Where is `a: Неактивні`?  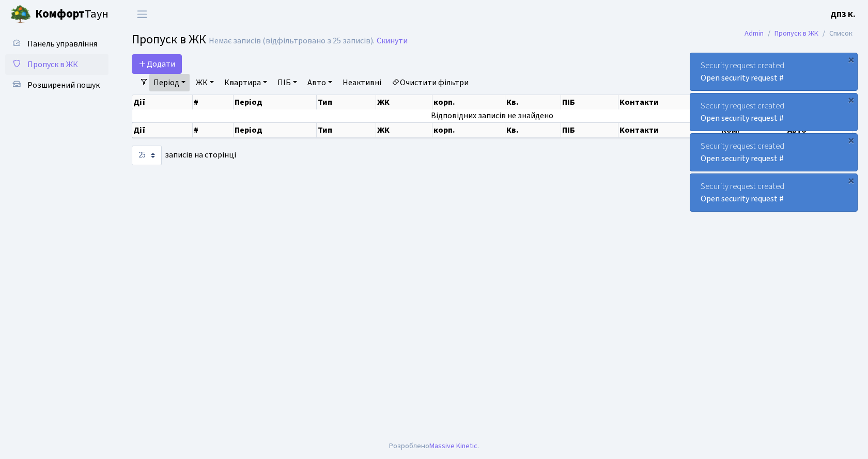
a: Неактивні is located at coordinates (362, 83).